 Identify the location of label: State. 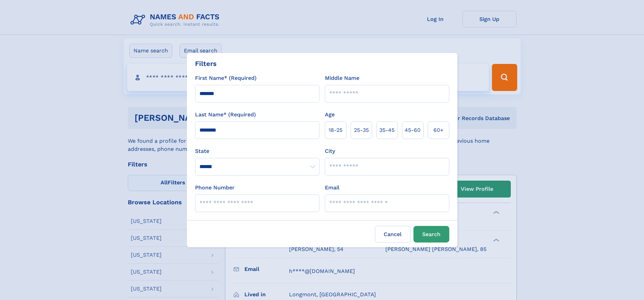
(258, 151).